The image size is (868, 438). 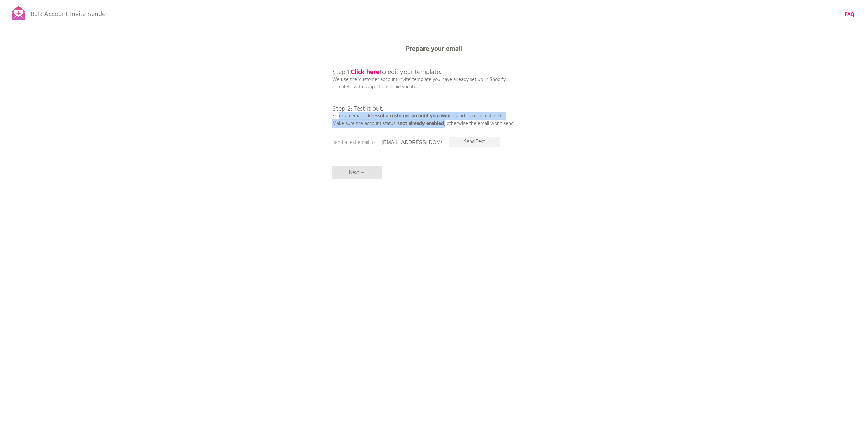 What do you see at coordinates (474, 142) in the screenshot?
I see `p: Send Test` at bounding box center [474, 142].